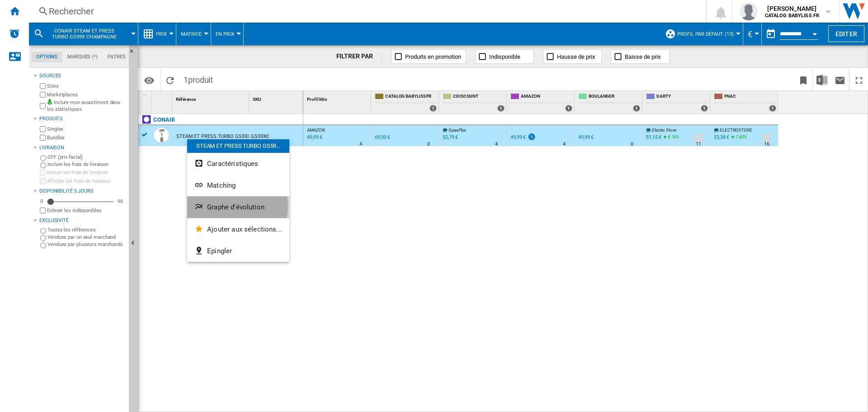 The image size is (868, 412). What do you see at coordinates (238, 207) in the screenshot?
I see `button: Graphe d'évolution` at bounding box center [238, 207].